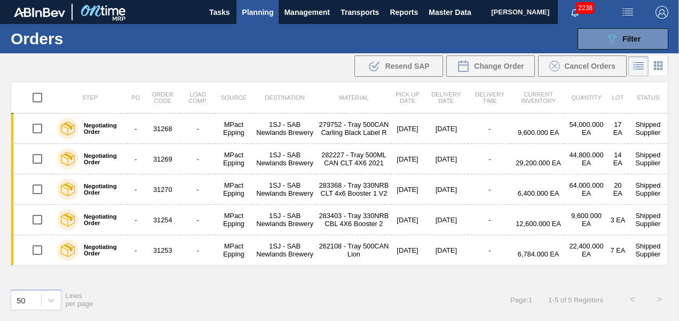  I want to click on span: Current inventory, so click(538, 98).